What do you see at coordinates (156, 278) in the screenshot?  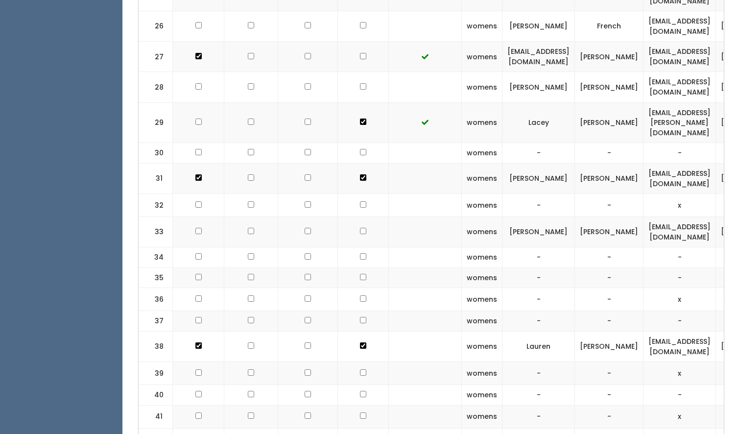 I see `td: 35` at bounding box center [156, 278].